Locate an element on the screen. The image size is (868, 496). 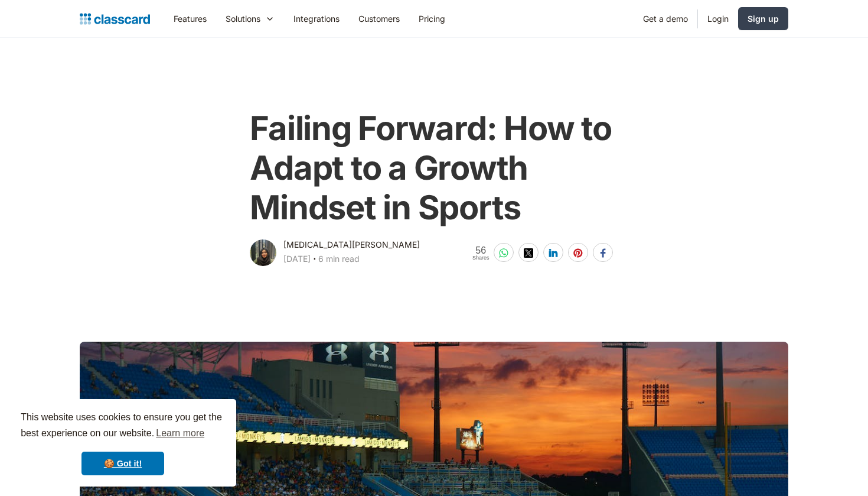
span: 56 is located at coordinates (481, 250).